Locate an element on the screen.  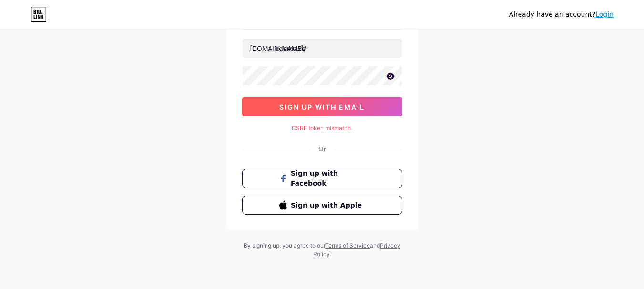
div: CSRF token mismatch. is located at coordinates (322, 128).